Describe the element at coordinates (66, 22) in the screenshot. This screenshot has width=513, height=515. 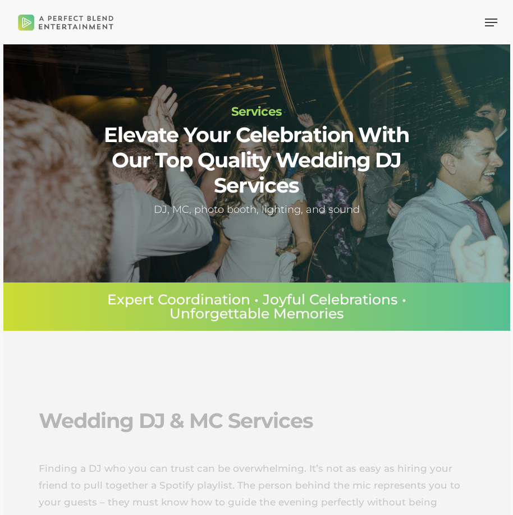
I see `img: A Perfect Blend Entertainment` at that location.